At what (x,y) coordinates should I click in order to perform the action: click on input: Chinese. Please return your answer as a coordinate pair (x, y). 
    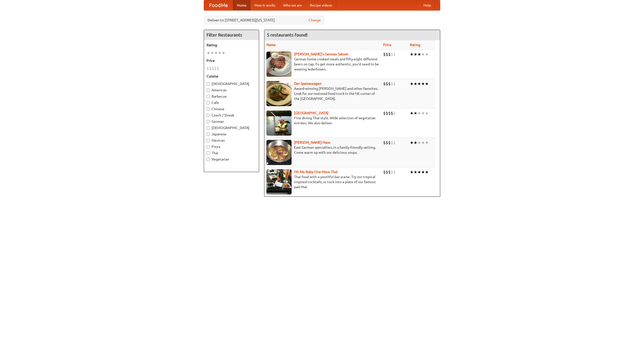
    Looking at the image, I should click on (208, 109).